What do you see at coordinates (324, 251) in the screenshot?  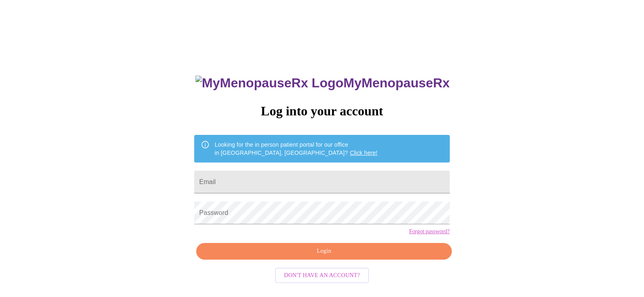 I see `span: Login` at bounding box center [324, 251].